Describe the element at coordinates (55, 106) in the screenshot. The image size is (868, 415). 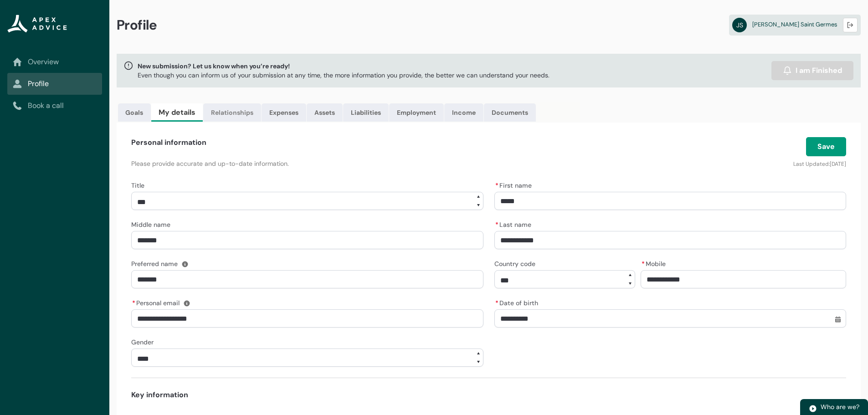
I see `a: Book a call` at that location.